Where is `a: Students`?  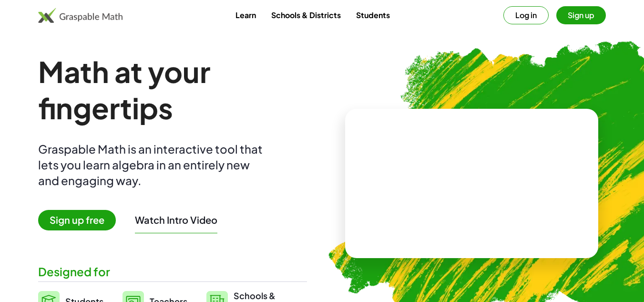 a: Students is located at coordinates (373, 15).